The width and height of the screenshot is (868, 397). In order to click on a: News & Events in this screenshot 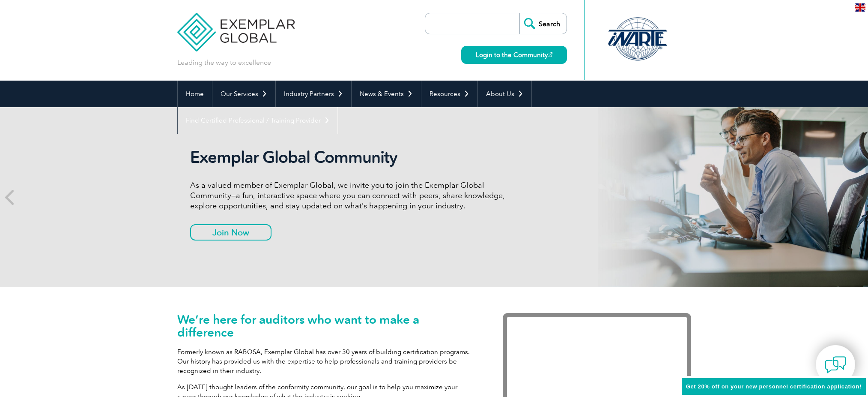, I will do `click(386, 94)`.